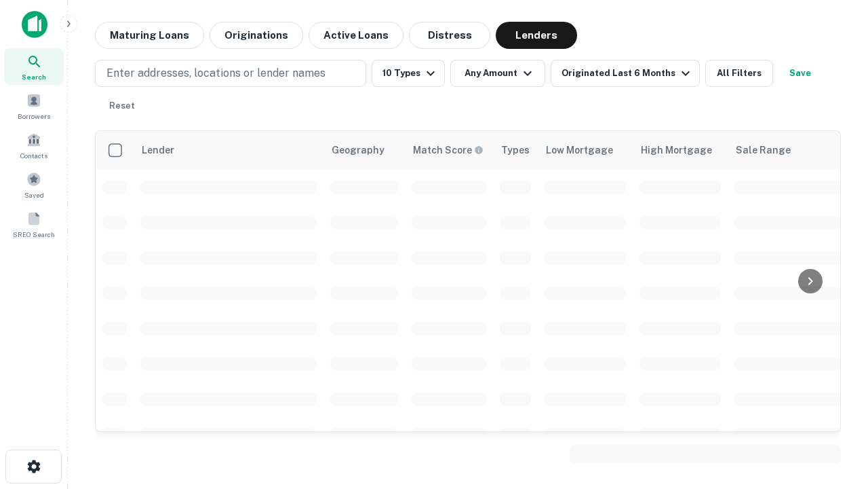 The width and height of the screenshot is (868, 489). Describe the element at coordinates (34, 185) in the screenshot. I see `a: Saved` at that location.